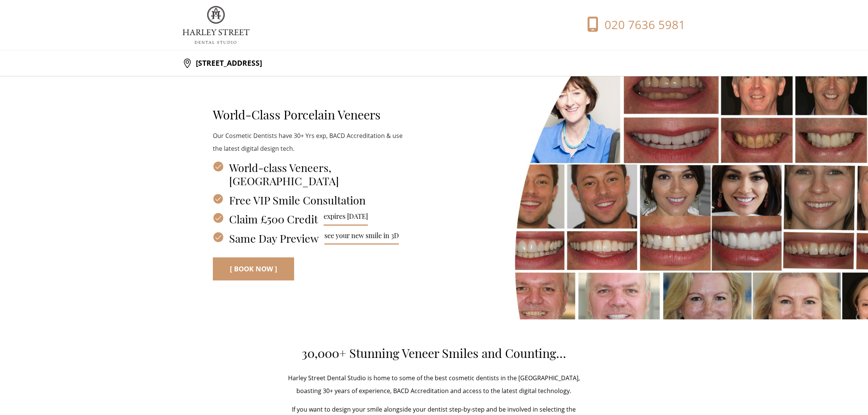  What do you see at coordinates (625, 25) in the screenshot?
I see `a: 020 7636 5981` at bounding box center [625, 25].